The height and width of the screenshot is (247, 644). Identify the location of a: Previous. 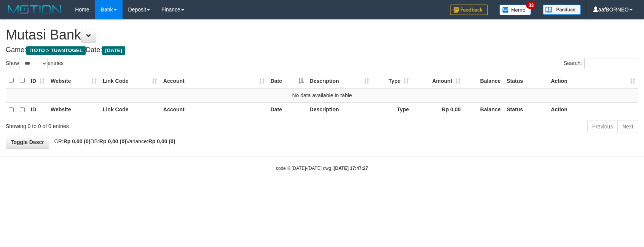
(602, 127).